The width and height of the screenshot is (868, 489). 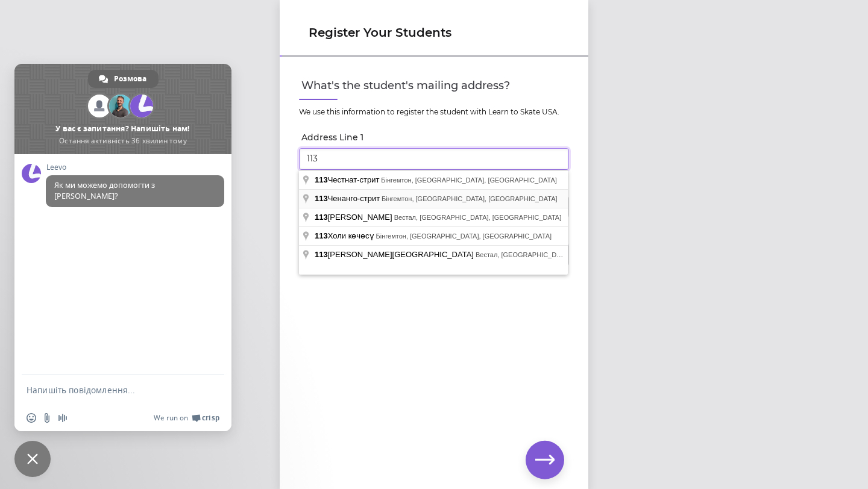 I want to click on span: Відправити файл, so click(x=47, y=418).